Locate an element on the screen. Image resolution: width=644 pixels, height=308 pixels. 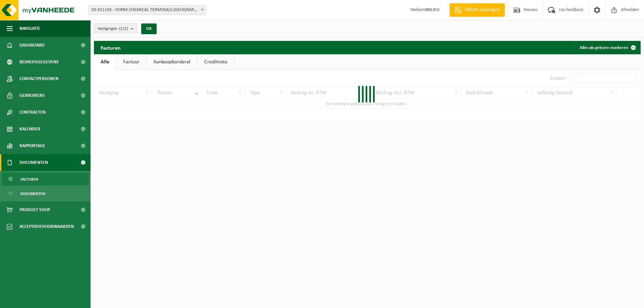
button: Alles als gelezen markeren is located at coordinates (607, 48).